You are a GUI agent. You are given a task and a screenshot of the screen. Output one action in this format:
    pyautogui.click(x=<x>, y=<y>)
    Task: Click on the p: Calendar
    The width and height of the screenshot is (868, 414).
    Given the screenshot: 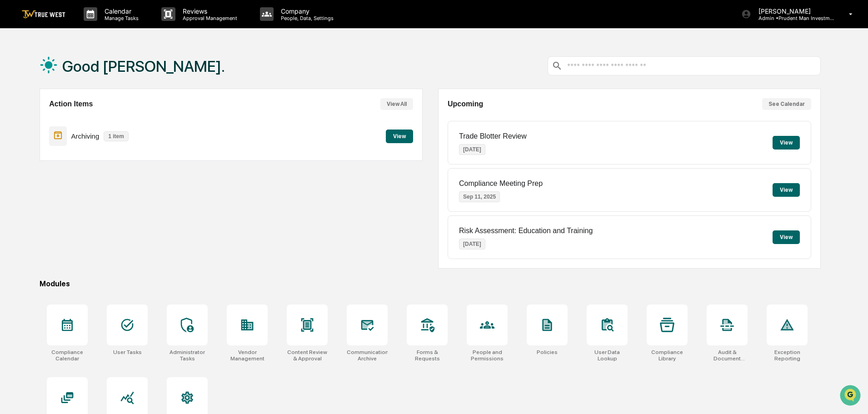 What is the action you would take?
    pyautogui.click(x=120, y=11)
    